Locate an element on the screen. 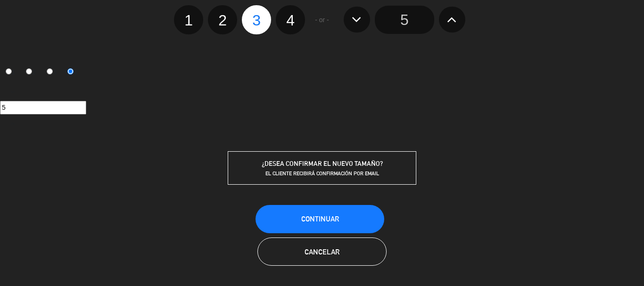 The image size is (644, 286). span: ¿DESEA CONFIRMAR EL NUEVO TAMAÑO? is located at coordinates (322, 163).